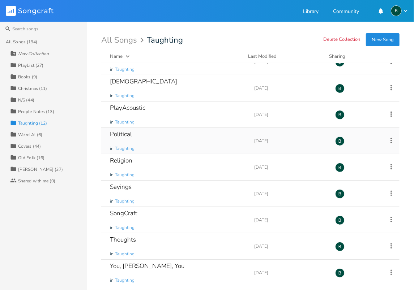 This screenshot has height=290, width=414. Describe the element at coordinates (29, 146) in the screenshot. I see `div: Covers (44)` at that location.